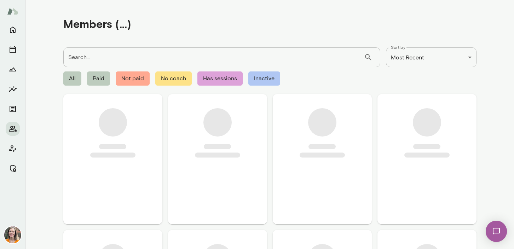 The height and width of the screenshot is (249, 514). What do you see at coordinates (13, 50) in the screenshot?
I see `button: Sessions` at bounding box center [13, 50].